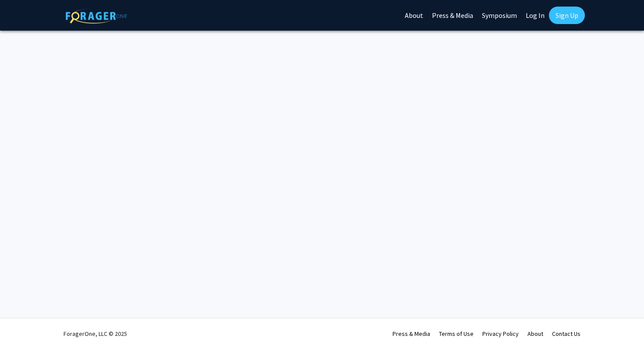 The height and width of the screenshot is (349, 644). What do you see at coordinates (566, 334) in the screenshot?
I see `a: Contact Us` at bounding box center [566, 334].